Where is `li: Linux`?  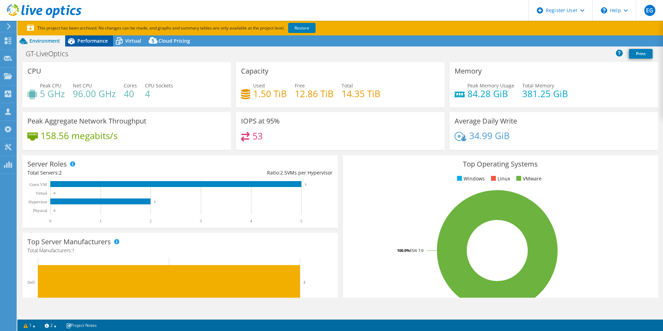
li: Linux is located at coordinates (500, 179).